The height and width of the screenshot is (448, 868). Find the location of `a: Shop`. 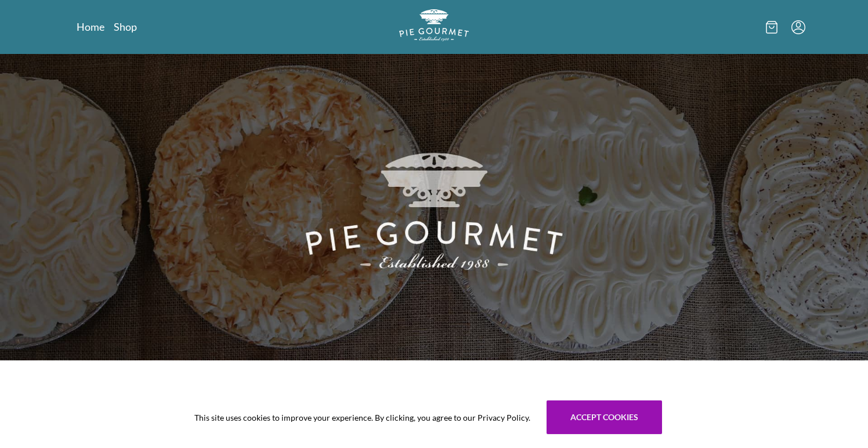

a: Shop is located at coordinates (125, 27).